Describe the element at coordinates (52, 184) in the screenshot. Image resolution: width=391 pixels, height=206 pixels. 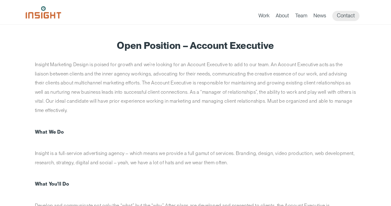
I see `strong: What You’ll Do` at that location.